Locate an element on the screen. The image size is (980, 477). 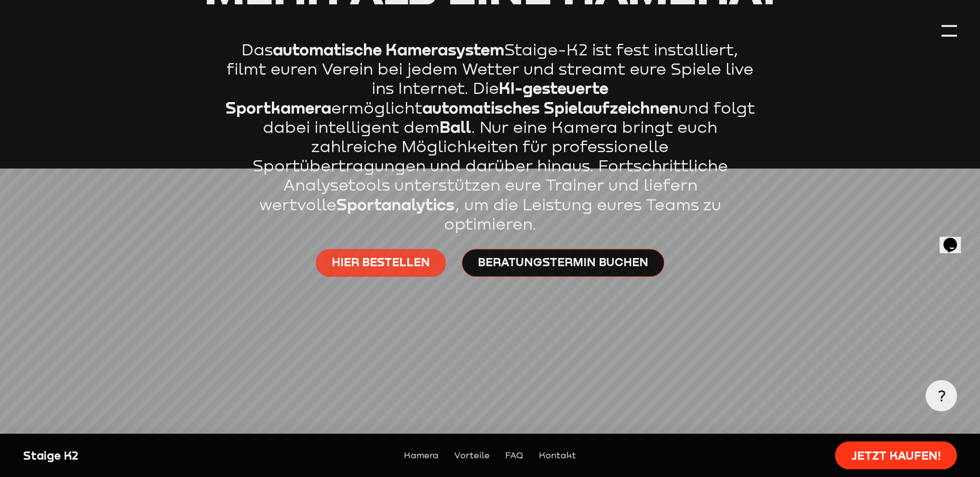
a: FAQ is located at coordinates (515, 455).